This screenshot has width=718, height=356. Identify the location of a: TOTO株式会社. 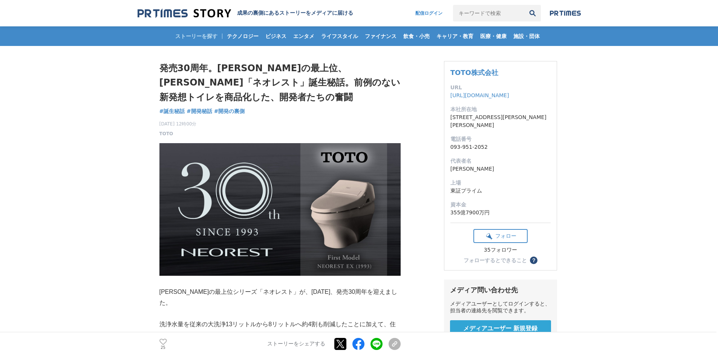
(474, 72).